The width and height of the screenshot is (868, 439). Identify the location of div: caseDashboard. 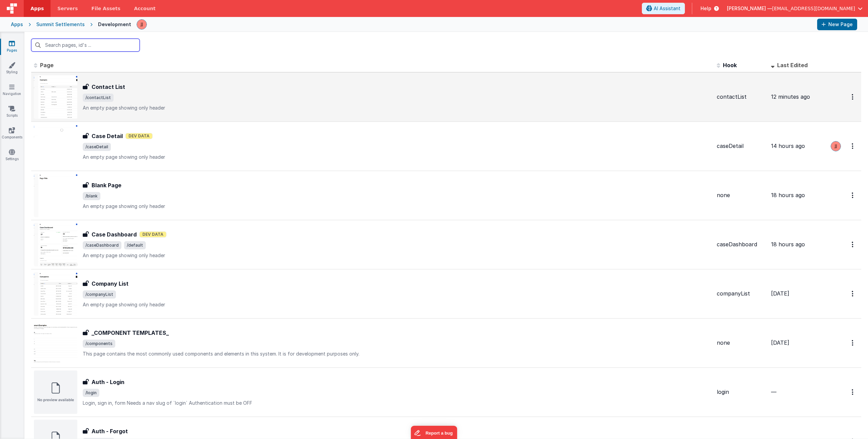
(742, 244).